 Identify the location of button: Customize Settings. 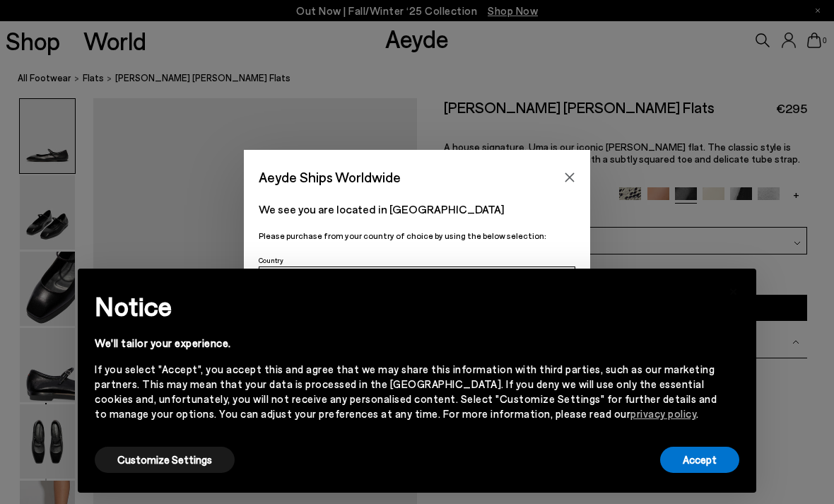
(165, 460).